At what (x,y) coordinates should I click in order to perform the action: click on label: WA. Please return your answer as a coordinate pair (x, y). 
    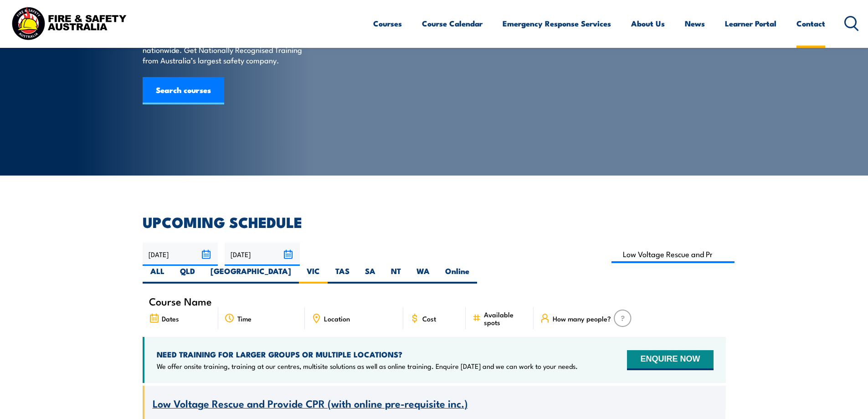
    Looking at the image, I should click on (423, 274).